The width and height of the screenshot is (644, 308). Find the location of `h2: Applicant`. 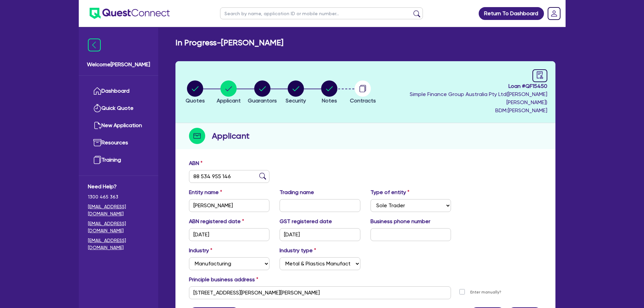

h2: Applicant is located at coordinates (230, 136).